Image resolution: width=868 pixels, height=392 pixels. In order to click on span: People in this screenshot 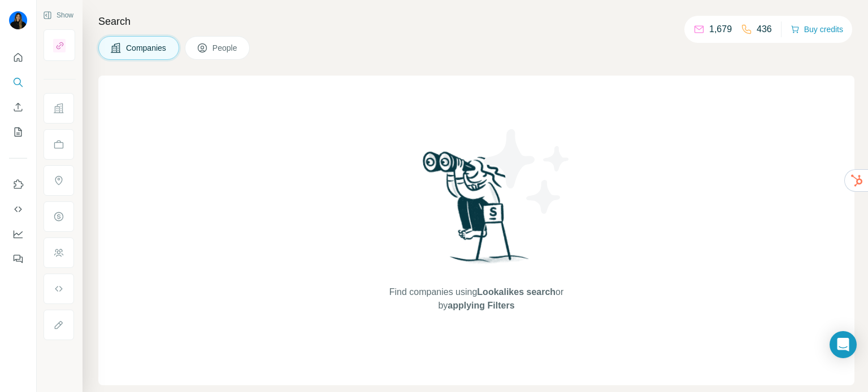, I will do `click(225, 48)`.